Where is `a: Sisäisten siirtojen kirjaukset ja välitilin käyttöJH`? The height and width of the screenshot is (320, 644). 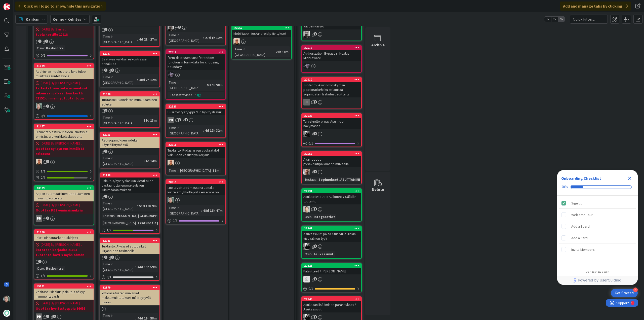
a: Sisäisten siirtojen kirjaukset ja välitilin käyttöJH is located at coordinates (332, 27).